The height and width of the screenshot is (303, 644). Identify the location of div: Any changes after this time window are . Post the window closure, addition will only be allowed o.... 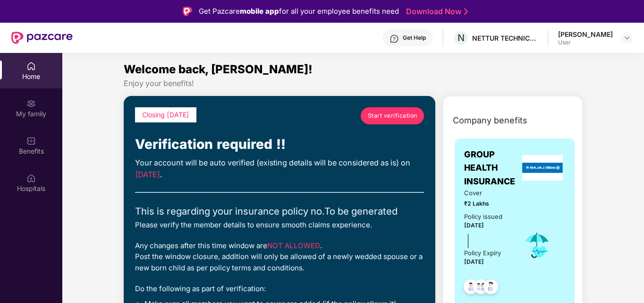
(279, 257).